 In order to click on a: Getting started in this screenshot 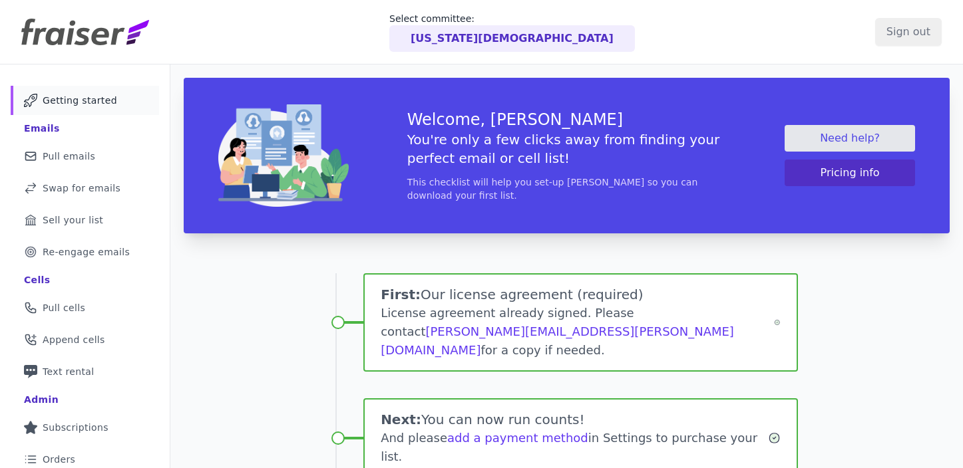, I will do `click(84, 100)`.